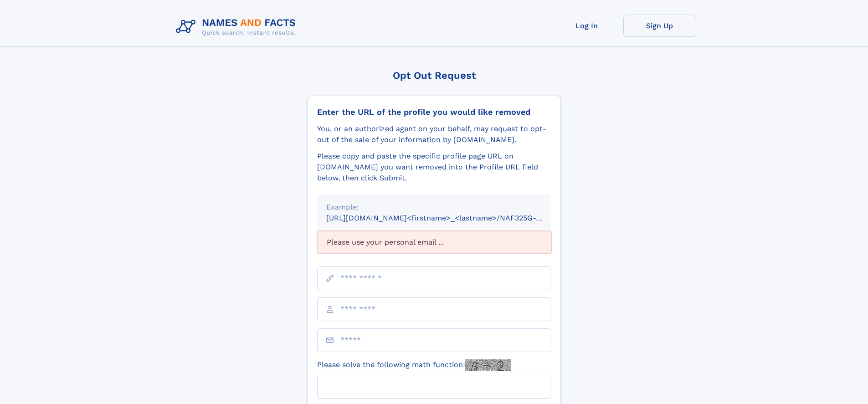  What do you see at coordinates (587, 25) in the screenshot?
I see `a: Log In` at bounding box center [587, 25].